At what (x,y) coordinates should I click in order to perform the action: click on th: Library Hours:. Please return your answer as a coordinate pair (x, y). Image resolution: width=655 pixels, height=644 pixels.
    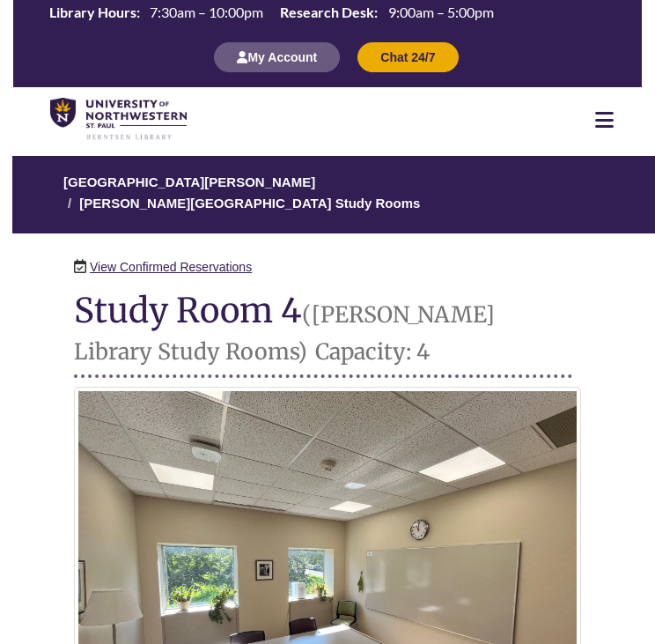
    Looking at the image, I should click on (92, 12).